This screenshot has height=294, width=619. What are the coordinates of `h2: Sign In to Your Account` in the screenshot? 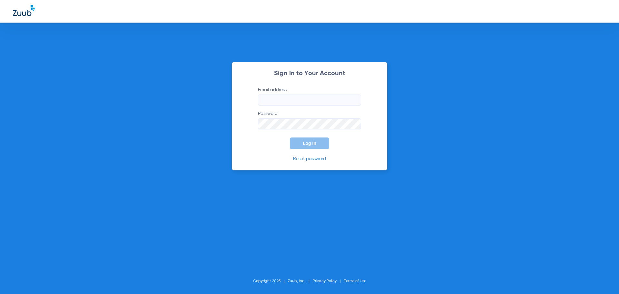 It's located at (309, 73).